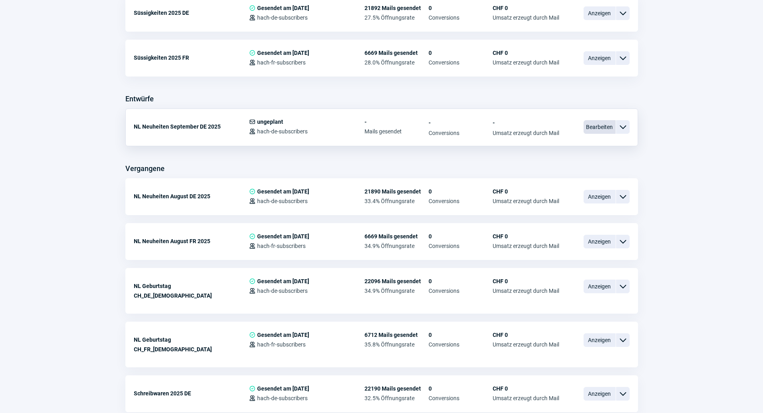  What do you see at coordinates (600, 127) in the screenshot?
I see `span: Bearbeiten` at bounding box center [600, 127].